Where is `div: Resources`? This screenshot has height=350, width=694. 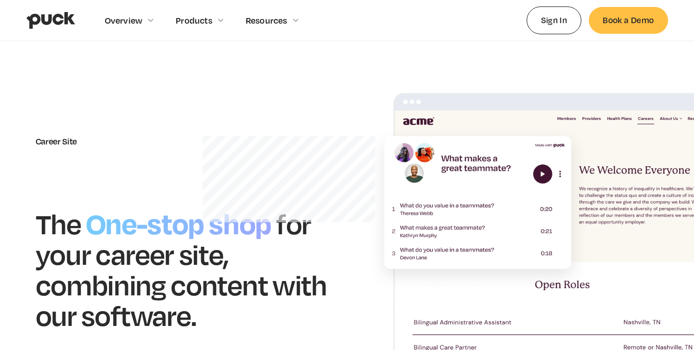
div: Resources is located at coordinates (267, 20).